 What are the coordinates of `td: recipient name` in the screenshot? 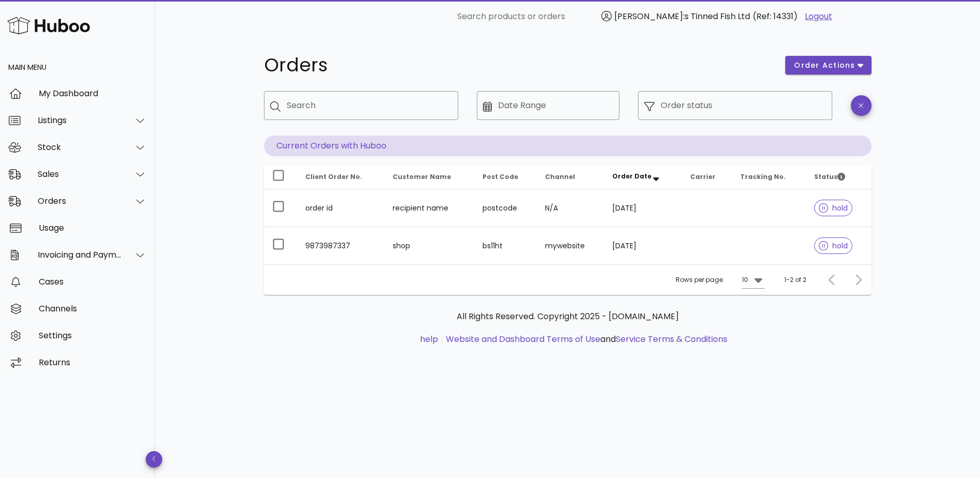 It's located at (429, 208).